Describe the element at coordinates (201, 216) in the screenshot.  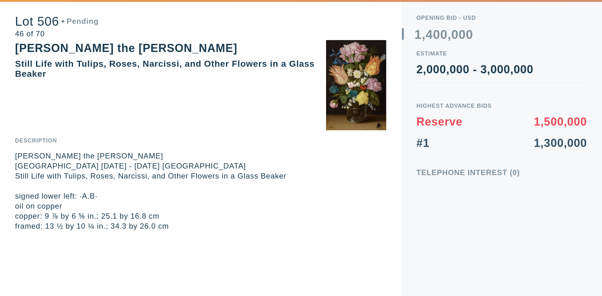
I see `p: copper: 9 ⅞ by 6 ⅝ in.; 25.1 by 16.8 cm` at that location.